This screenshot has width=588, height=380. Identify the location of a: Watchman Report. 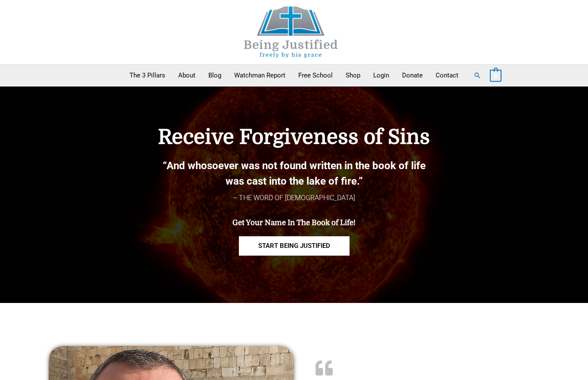
(260, 75).